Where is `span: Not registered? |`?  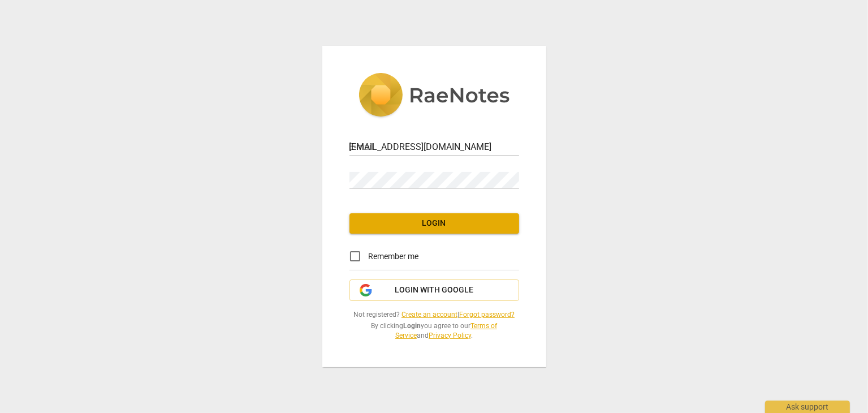 span: Not registered? | is located at coordinates (434, 315).